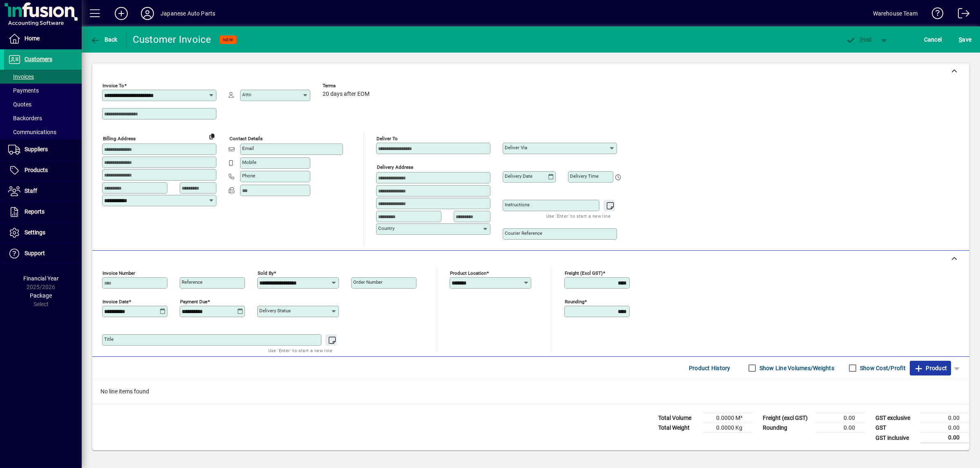 The width and height of the screenshot is (980, 468). What do you see at coordinates (368, 283) in the screenshot?
I see `mat-label: Order number` at bounding box center [368, 283].